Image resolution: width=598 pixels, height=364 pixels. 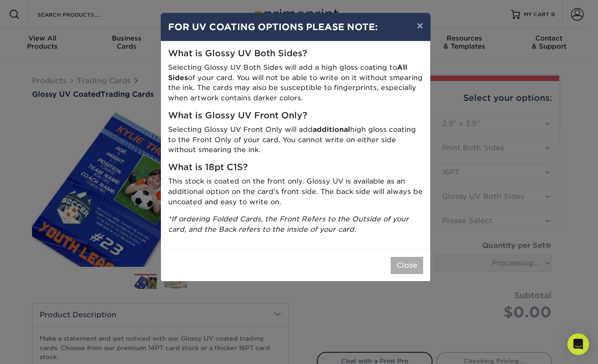 What do you see at coordinates (295, 192) in the screenshot?
I see `p: This stock is coated on the front only. Glossy UV is available as an additional option on the car...` at bounding box center [295, 192].